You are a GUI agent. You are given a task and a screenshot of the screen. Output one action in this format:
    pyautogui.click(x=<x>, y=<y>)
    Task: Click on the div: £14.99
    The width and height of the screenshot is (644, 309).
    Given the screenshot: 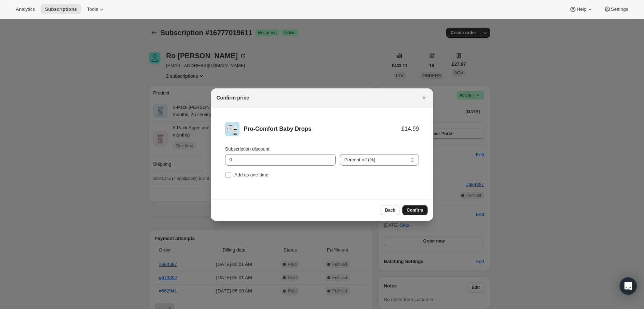 What is the action you would take?
    pyautogui.click(x=410, y=129)
    